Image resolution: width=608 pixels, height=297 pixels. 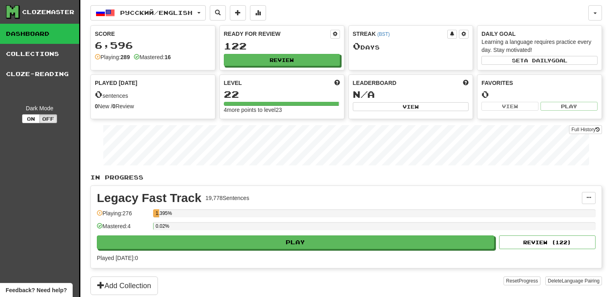 I want to click on div: Day s, so click(x=411, y=46).